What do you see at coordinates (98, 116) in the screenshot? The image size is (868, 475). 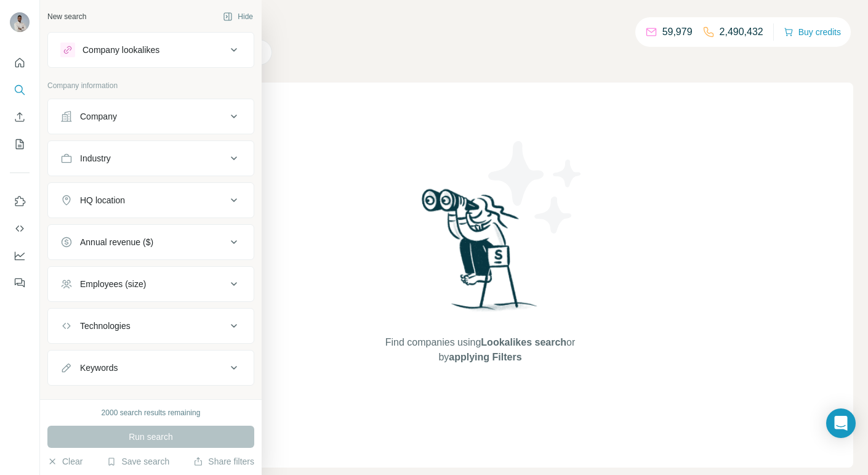 I see `div: Company` at bounding box center [98, 116].